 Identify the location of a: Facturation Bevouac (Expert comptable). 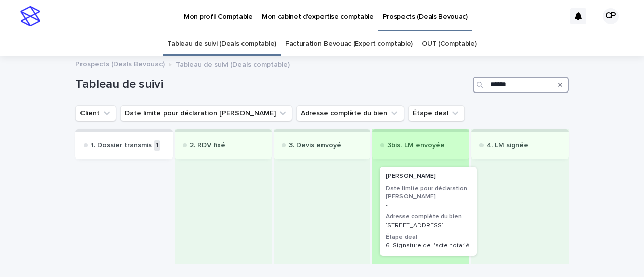
(349, 44).